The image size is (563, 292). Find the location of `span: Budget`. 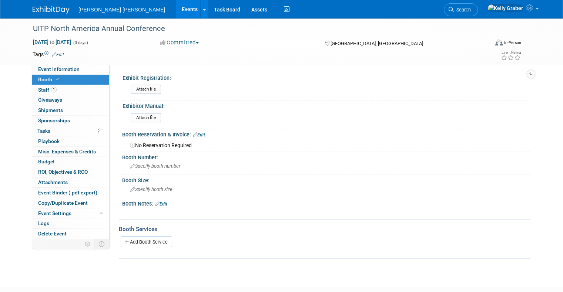

span: Budget is located at coordinates (46, 162).